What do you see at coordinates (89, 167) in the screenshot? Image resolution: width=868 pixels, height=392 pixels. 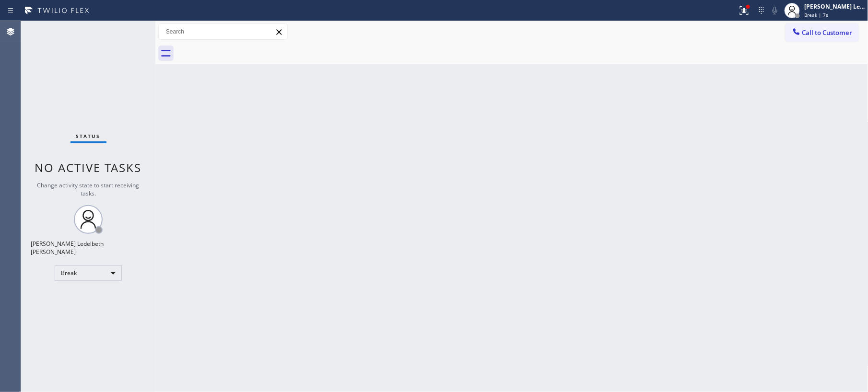 I see `span: No active tasks` at bounding box center [89, 167].